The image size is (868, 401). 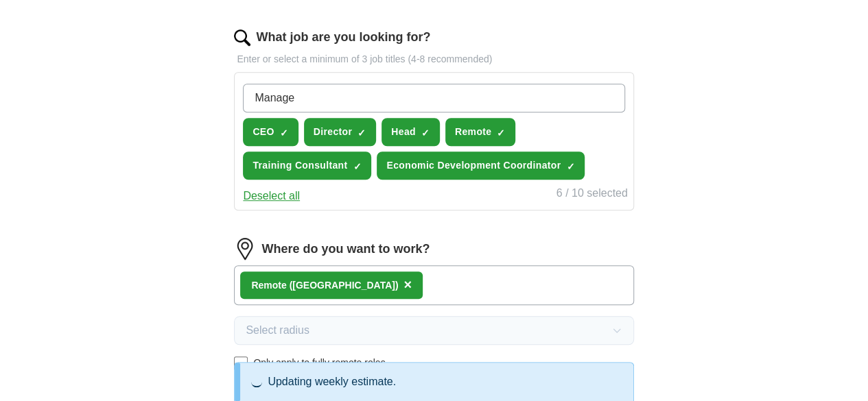 I want to click on button: CEO✓, so click(x=270, y=131).